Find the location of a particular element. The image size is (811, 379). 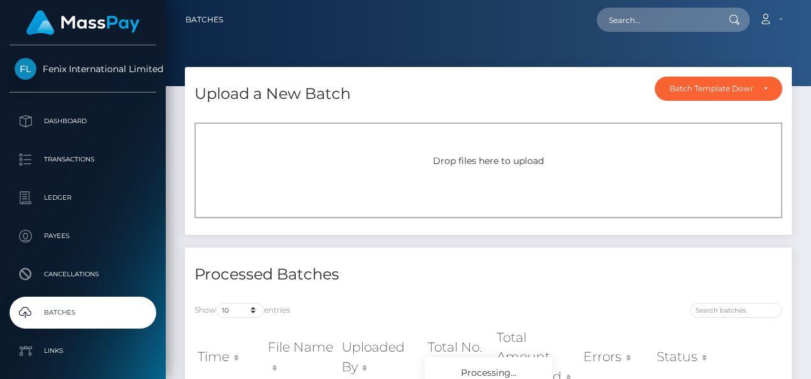

button: Batch Template Download is located at coordinates (719, 89).